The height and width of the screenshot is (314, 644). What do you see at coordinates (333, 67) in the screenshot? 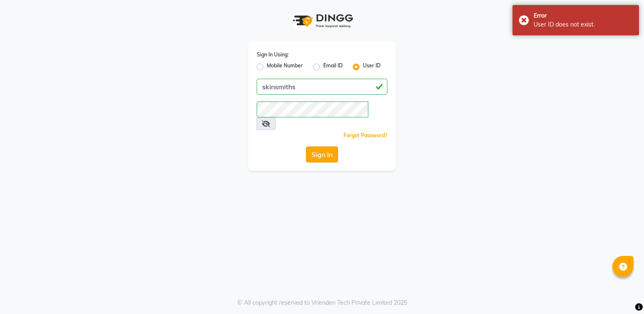
I see `label: Email ID` at bounding box center [333, 67].